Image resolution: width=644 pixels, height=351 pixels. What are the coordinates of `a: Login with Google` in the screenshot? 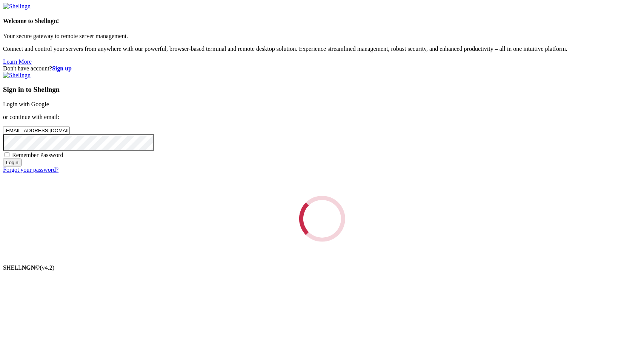 It's located at (26, 104).